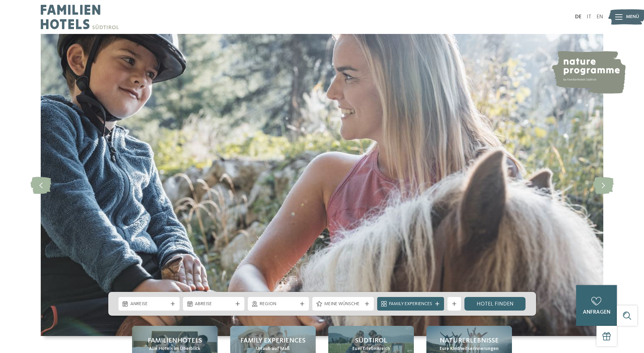 The image size is (644, 353). What do you see at coordinates (600, 17) in the screenshot?
I see `a: EN` at bounding box center [600, 17].